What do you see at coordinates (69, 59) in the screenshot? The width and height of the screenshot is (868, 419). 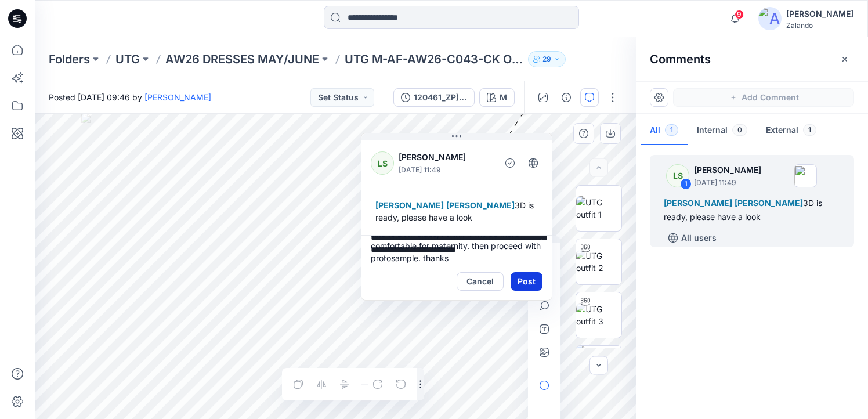 I see `p: Folders` at bounding box center [69, 59].